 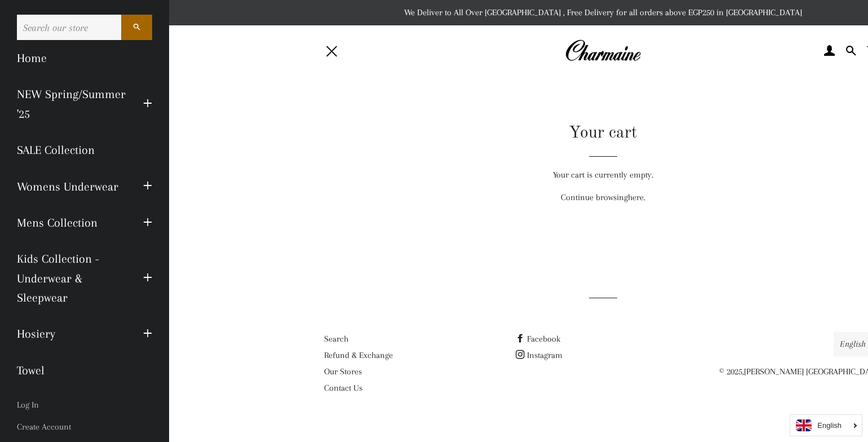 What do you see at coordinates (603, 51) in the screenshot?
I see `img: Charmaine Egypt` at bounding box center [603, 51].